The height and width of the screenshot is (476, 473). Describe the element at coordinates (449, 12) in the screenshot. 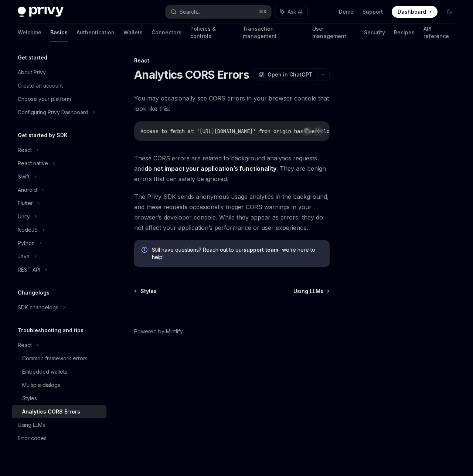

I see `button: Toggle dark mode` at that location.